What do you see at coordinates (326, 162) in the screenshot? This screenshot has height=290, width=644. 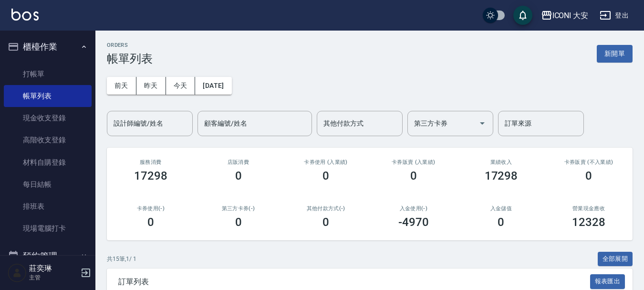 I see `h2: 卡券使用 (入業績)` at bounding box center [326, 162].